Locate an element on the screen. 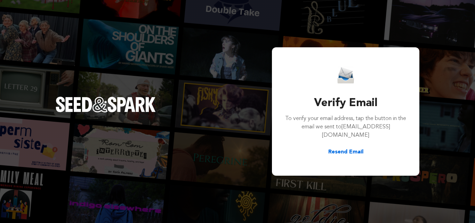  button: Resend Email is located at coordinates (345, 152).